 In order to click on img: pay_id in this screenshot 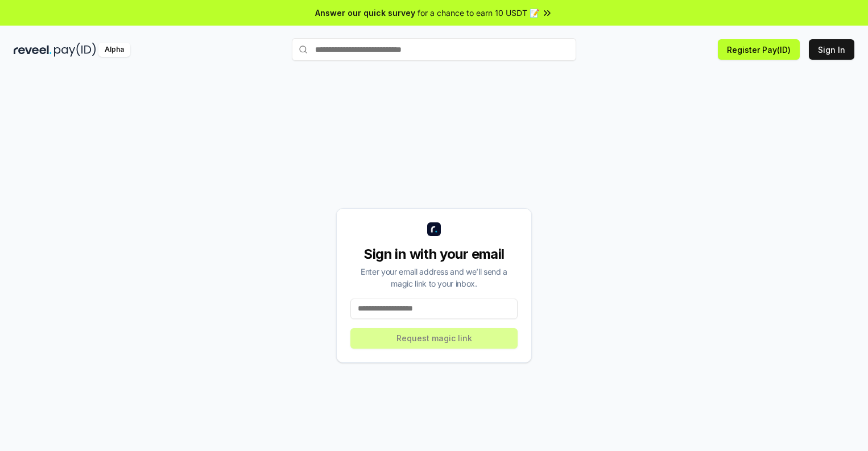, I will do `click(75, 50)`.